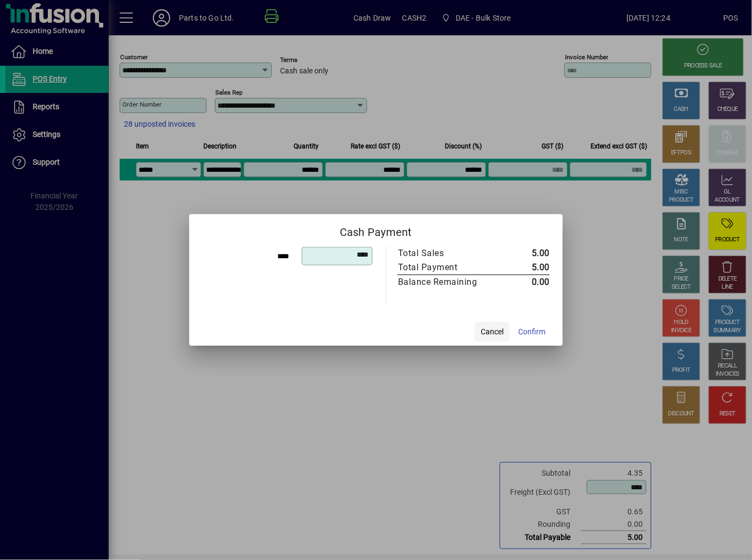 The height and width of the screenshot is (560, 752). What do you see at coordinates (532, 332) in the screenshot?
I see `span: Confirm` at bounding box center [532, 332].